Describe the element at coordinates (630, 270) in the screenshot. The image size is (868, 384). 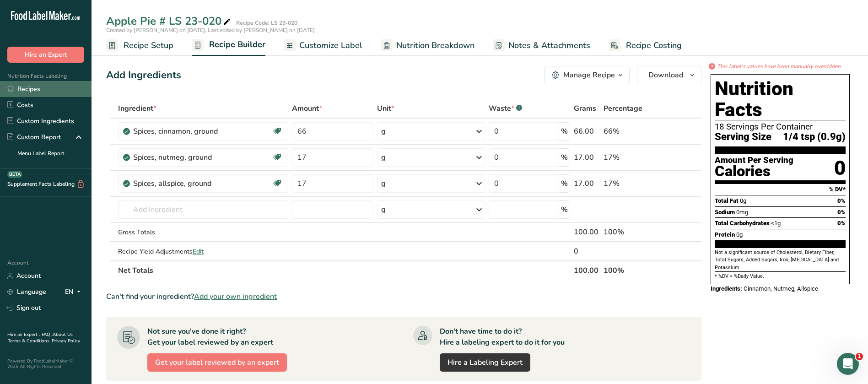
I see `th: 100%` at that location.